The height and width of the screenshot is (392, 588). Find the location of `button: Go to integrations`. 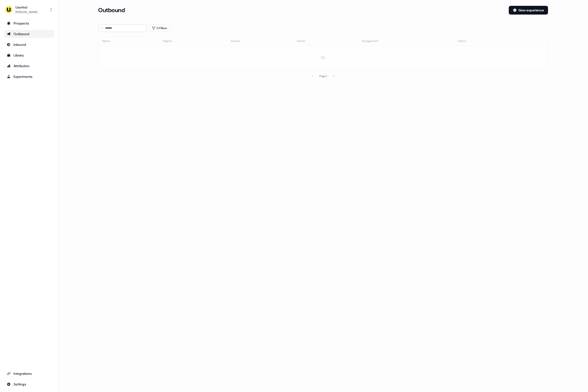

button: Go to integrations is located at coordinates (29, 385).